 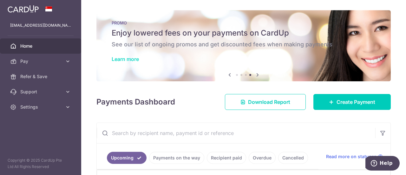 What do you see at coordinates (243, 46) in the screenshot?
I see `img: Latest Promos banner` at bounding box center [243, 46].